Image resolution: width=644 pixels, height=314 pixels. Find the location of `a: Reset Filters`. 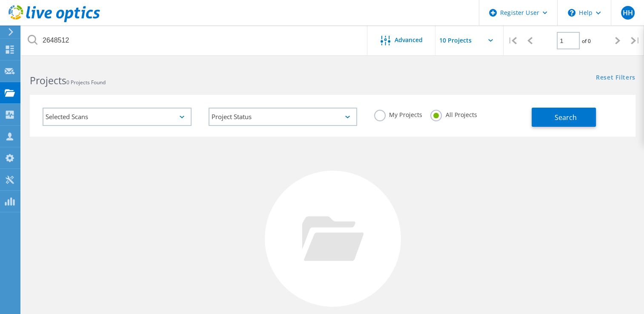

a: Reset Filters is located at coordinates (616, 78).